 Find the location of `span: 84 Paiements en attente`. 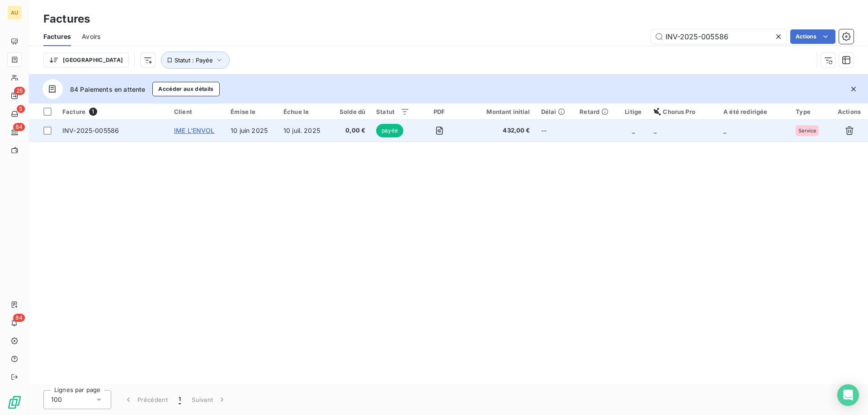

span: 84 Paiements en attente is located at coordinates (108, 89).